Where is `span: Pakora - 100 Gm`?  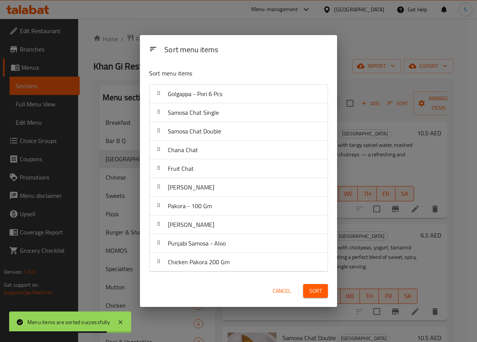
span: Pakora - 100 Gm is located at coordinates (190, 206).